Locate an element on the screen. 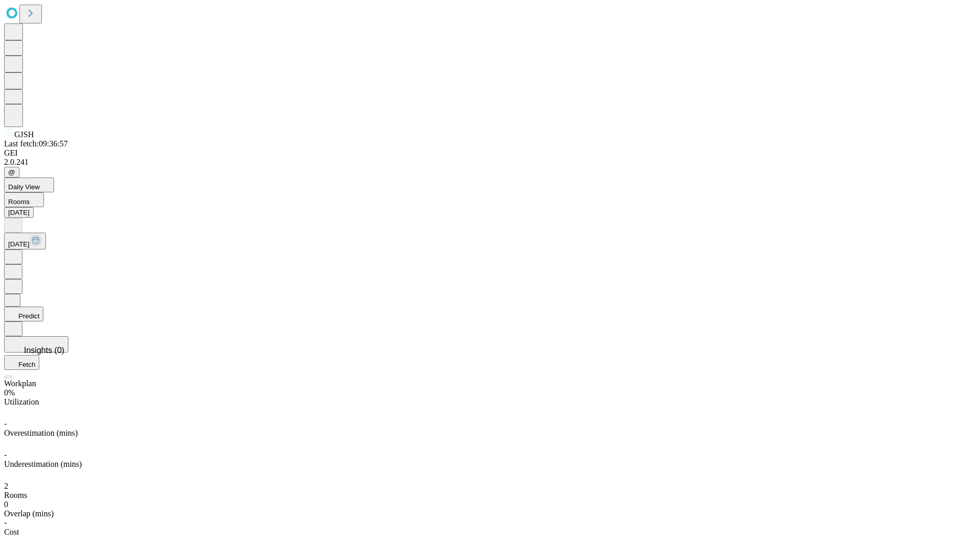 Image resolution: width=980 pixels, height=551 pixels. button: Insights (0) is located at coordinates (36, 344).